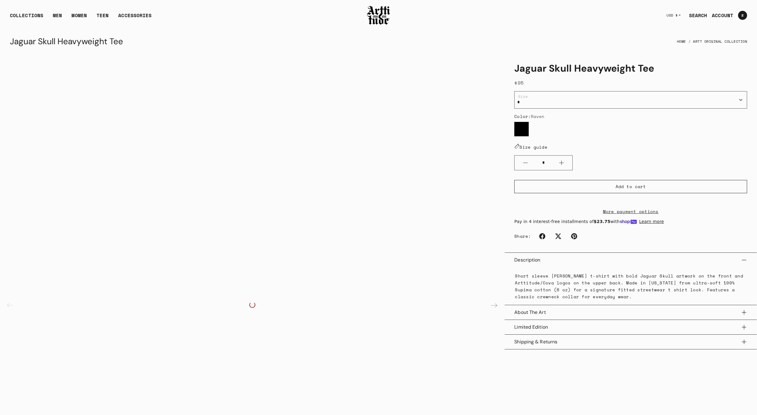  What do you see at coordinates (574, 236) in the screenshot?
I see `a: Pinterest` at bounding box center [574, 236].